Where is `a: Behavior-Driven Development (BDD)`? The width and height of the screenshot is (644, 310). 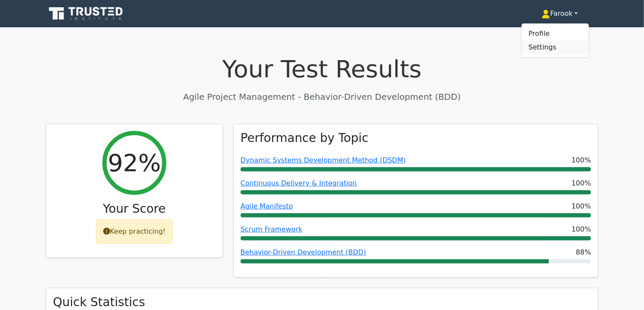 a: Behavior-Driven Development (BDD) is located at coordinates (303, 252).